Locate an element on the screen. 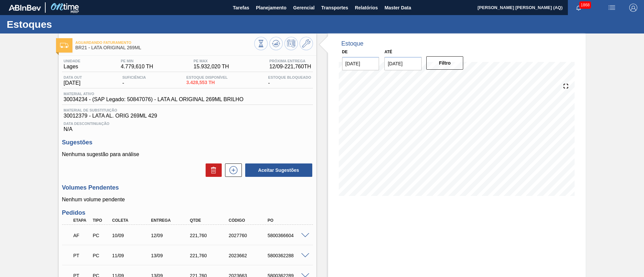 The height and width of the screenshot is (277, 644). img: TNhmsLtSVTkK8tSr43FrP2fwEKptu5GPRR3wAAAABJRU5ErkJggg== is located at coordinates (25, 8).